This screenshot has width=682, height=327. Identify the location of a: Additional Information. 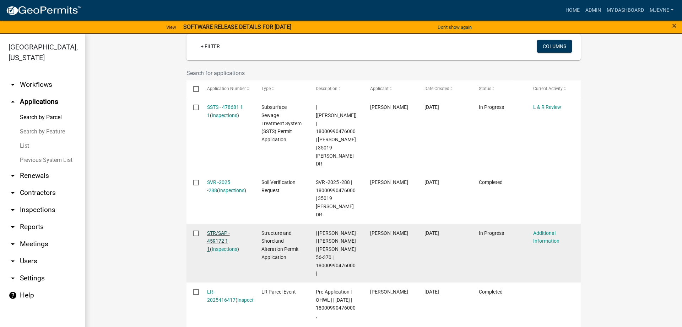
(547, 237).